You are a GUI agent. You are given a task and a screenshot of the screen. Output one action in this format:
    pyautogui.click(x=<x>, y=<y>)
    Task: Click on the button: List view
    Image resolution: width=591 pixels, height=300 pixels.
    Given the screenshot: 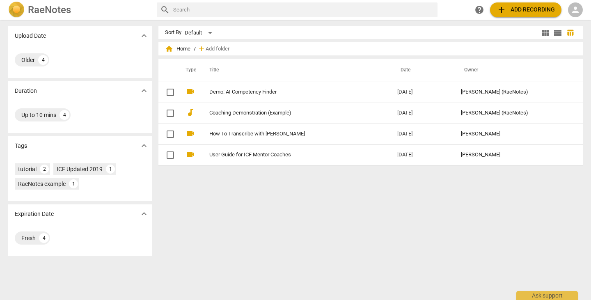 What is the action you would take?
    pyautogui.click(x=558, y=33)
    